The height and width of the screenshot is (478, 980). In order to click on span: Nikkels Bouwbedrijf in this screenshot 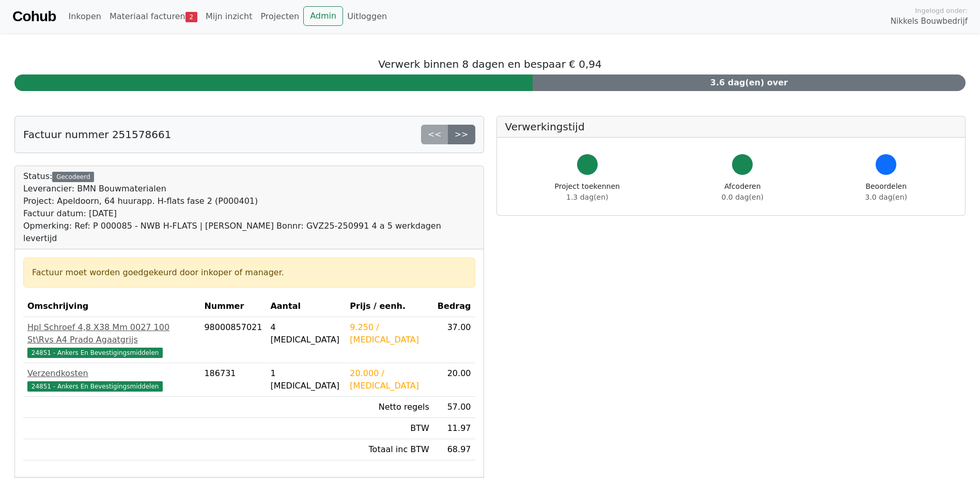, I will do `click(929, 21)`.